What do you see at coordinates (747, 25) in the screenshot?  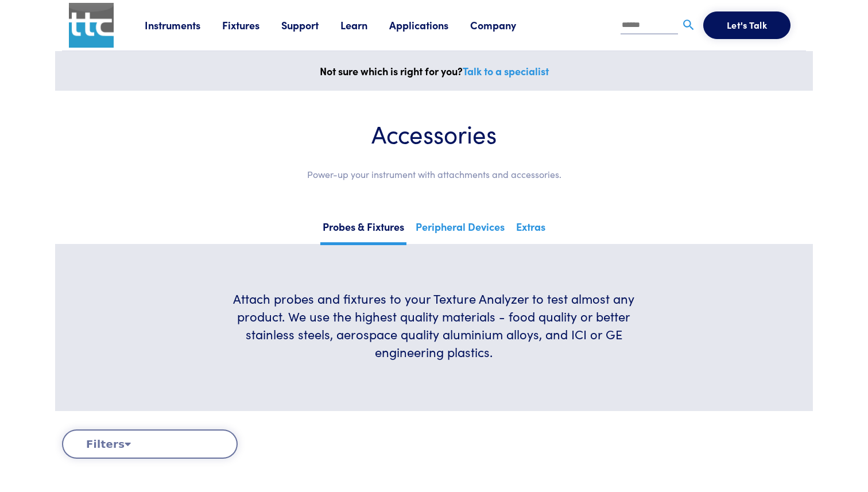 I see `button: Let's Talk` at bounding box center [747, 25].